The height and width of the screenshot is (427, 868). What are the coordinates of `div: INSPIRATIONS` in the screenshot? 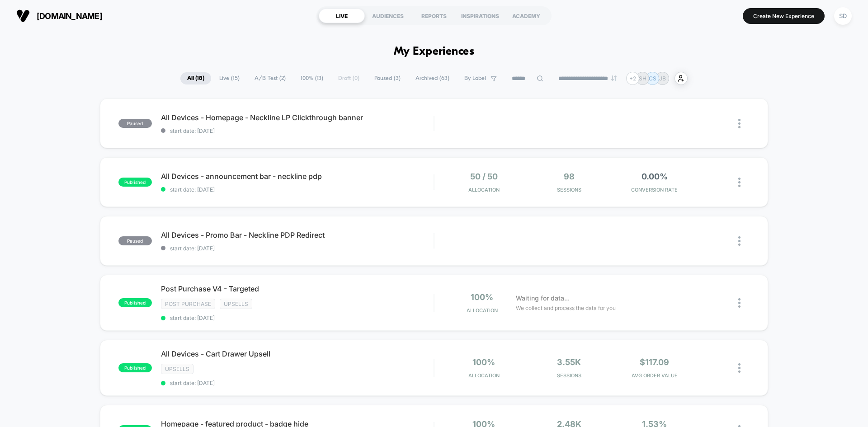 It's located at (480, 16).